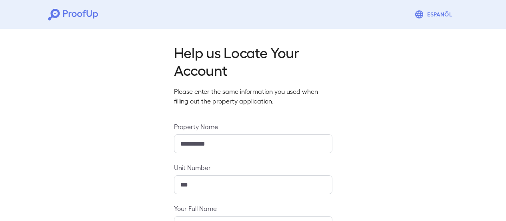 The image size is (506, 221). Describe the element at coordinates (253, 61) in the screenshot. I see `h2: Help us Locate Your Account` at that location.